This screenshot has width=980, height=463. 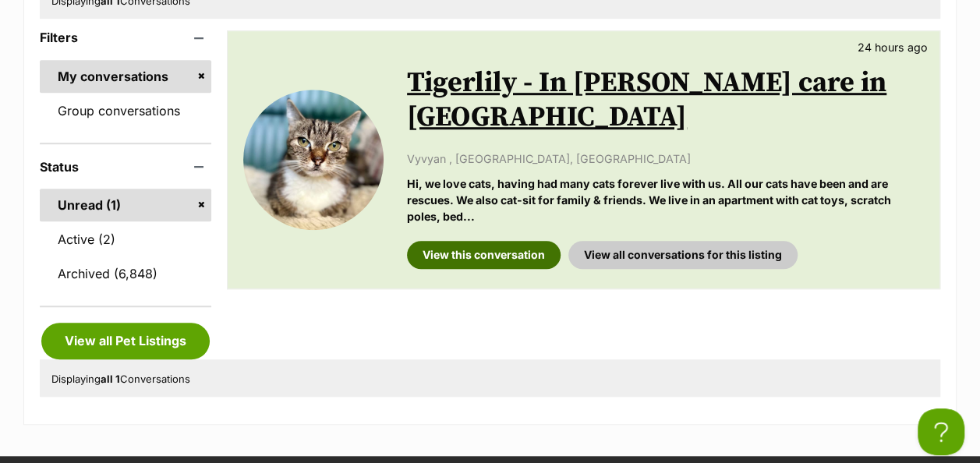 I want to click on a: View all conversations for this listing, so click(x=683, y=255).